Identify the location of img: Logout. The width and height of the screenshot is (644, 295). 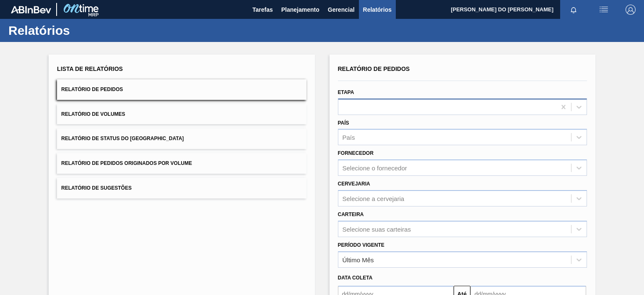
(630, 9).